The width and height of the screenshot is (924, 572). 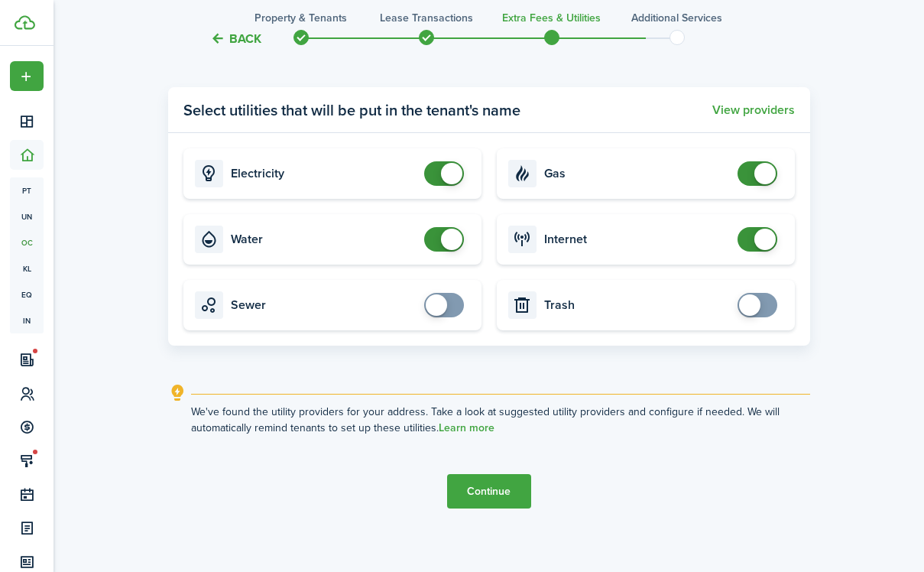 I want to click on a: oc, so click(x=27, y=243).